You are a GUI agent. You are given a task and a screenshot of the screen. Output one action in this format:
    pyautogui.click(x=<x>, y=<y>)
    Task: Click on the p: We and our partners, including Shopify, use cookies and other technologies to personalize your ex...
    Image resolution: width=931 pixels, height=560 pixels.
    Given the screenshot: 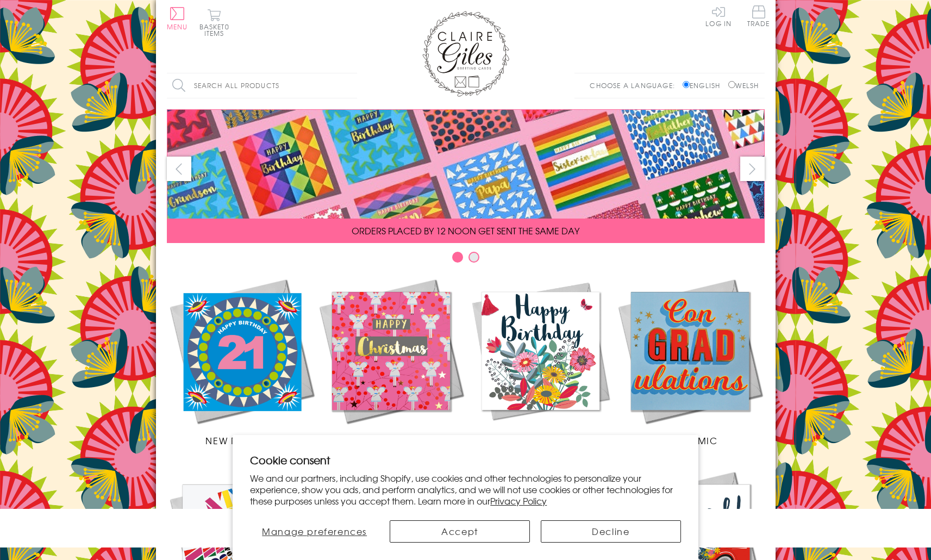 What is the action you would take?
    pyautogui.click(x=466, y=489)
    